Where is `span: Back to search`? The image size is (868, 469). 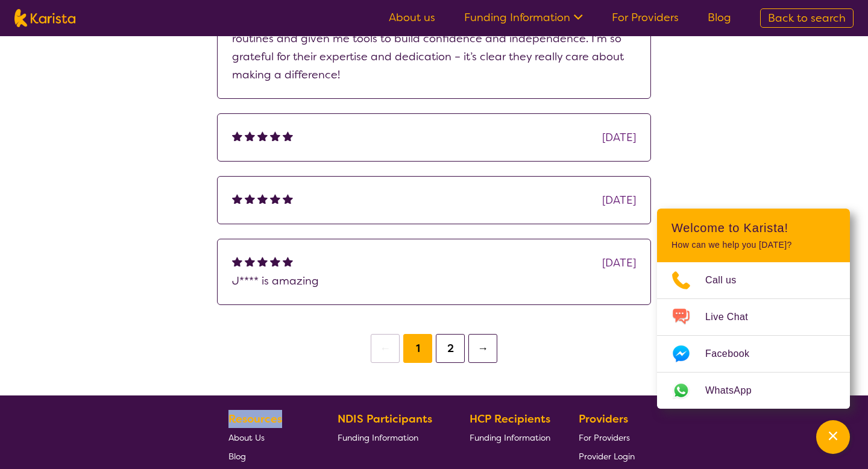
span: Back to search is located at coordinates (806, 18).